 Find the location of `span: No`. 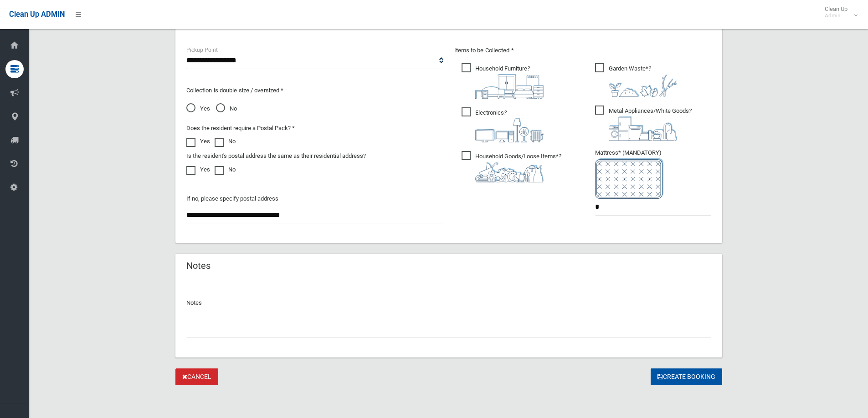

span: No is located at coordinates (227, 109).